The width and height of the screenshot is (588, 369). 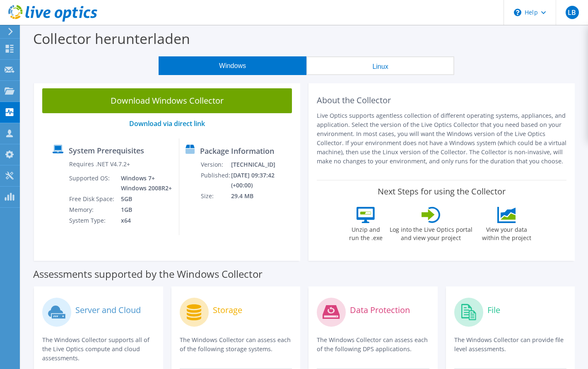 I want to click on label: Next Steps for using the Collector, so click(x=441, y=192).